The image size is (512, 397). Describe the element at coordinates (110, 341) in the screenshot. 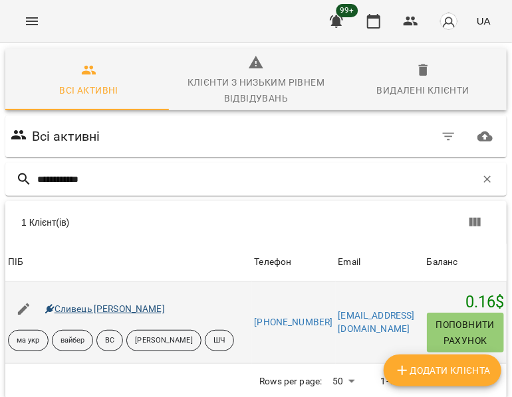

I see `p: ВС` at that location.